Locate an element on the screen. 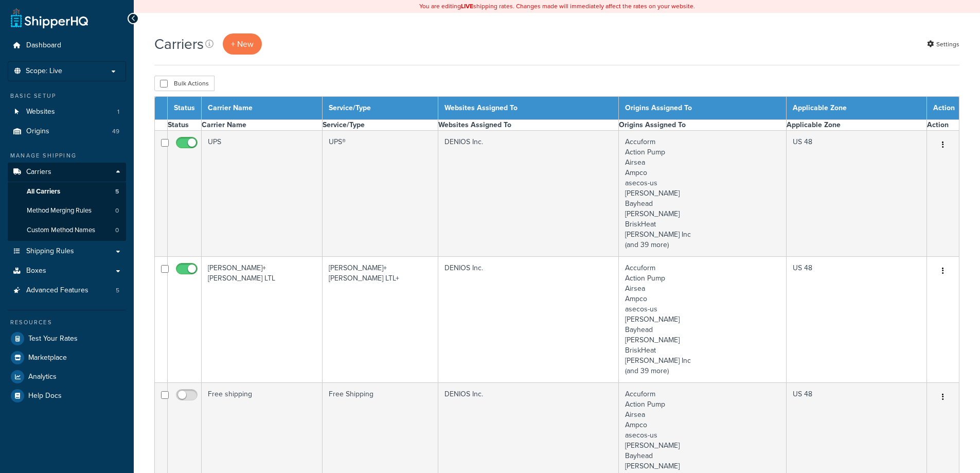  li: Dashboard is located at coordinates (67, 45).